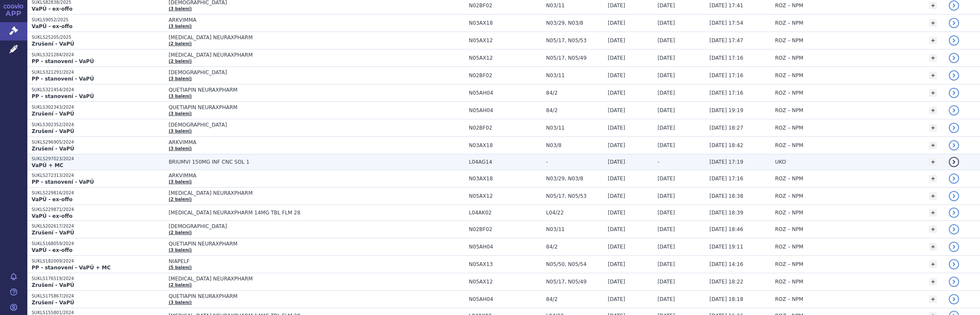 The width and height of the screenshot is (980, 315). What do you see at coordinates (47, 165) in the screenshot?
I see `strong: VaPÚ + MC` at bounding box center [47, 165].